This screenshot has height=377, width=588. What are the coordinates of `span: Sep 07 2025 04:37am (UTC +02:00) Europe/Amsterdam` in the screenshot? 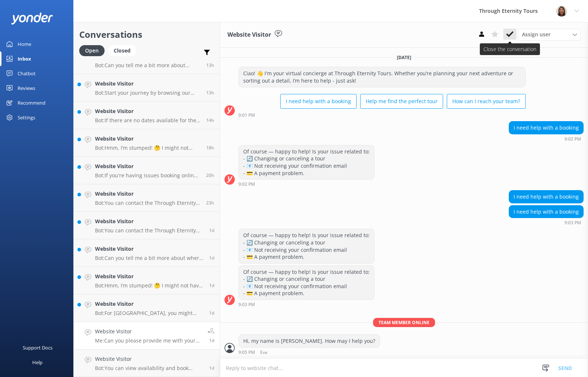 It's located at (210, 120).